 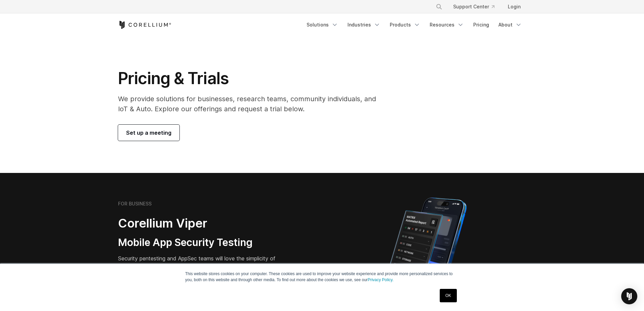 What do you see at coordinates (322, 277) in the screenshot?
I see `p: This website stores cookies on your computer. These cookies are used to improve your website expe...` at bounding box center [322, 277].